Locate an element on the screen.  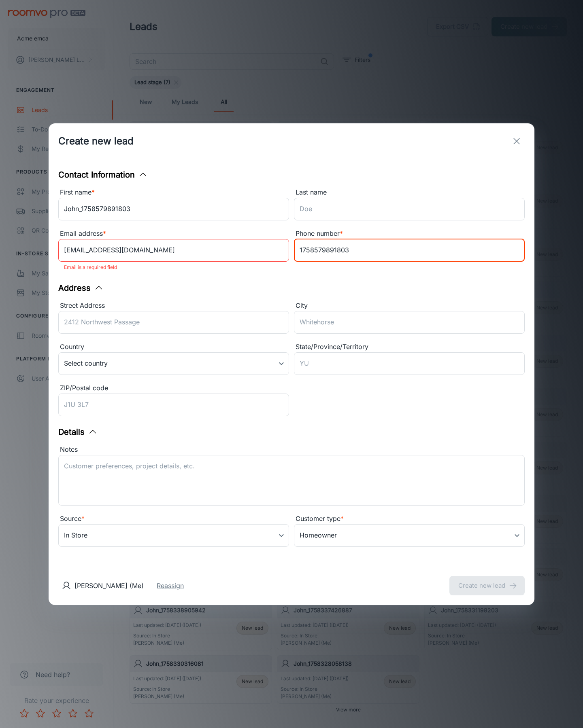
div: State/Province/Territory is located at coordinates (409, 347).